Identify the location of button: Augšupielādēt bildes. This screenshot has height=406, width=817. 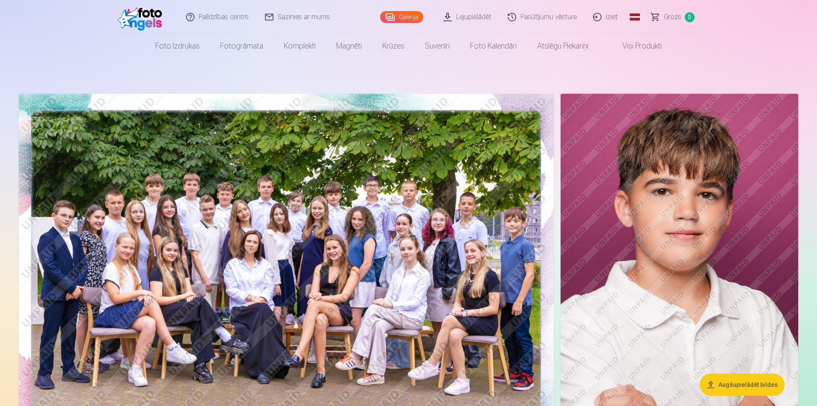
(742, 385).